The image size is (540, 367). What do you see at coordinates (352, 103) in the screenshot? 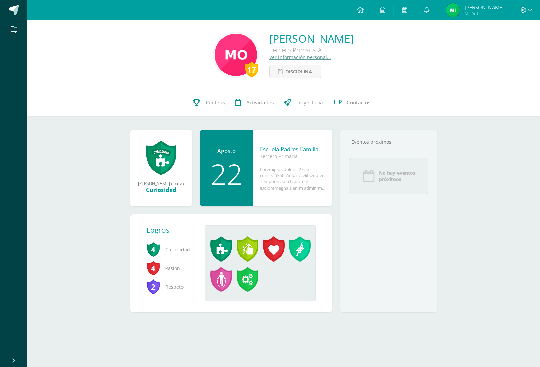
I see `a: Contactos` at bounding box center [352, 103].